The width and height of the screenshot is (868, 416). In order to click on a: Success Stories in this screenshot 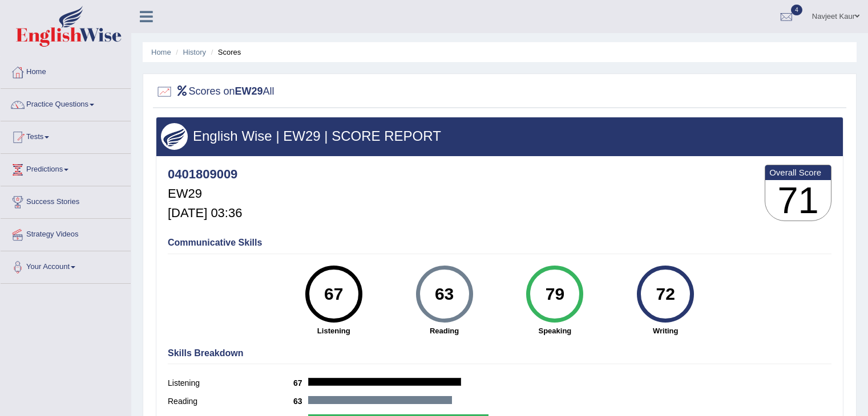, I will do `click(65, 201)`.